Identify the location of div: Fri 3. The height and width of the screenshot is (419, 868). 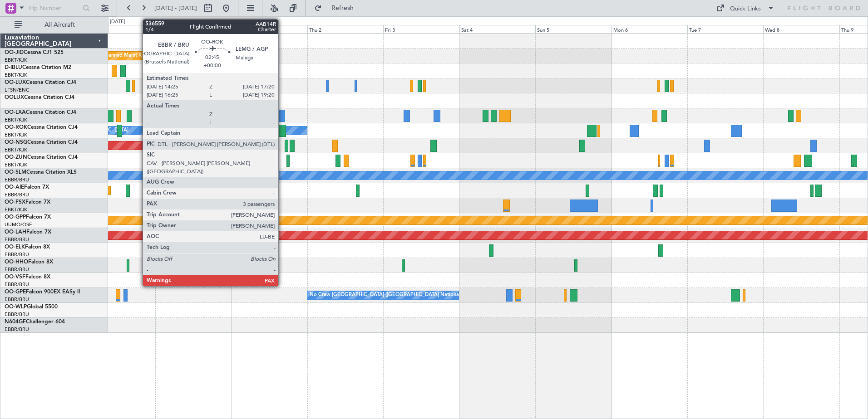
(421, 29).